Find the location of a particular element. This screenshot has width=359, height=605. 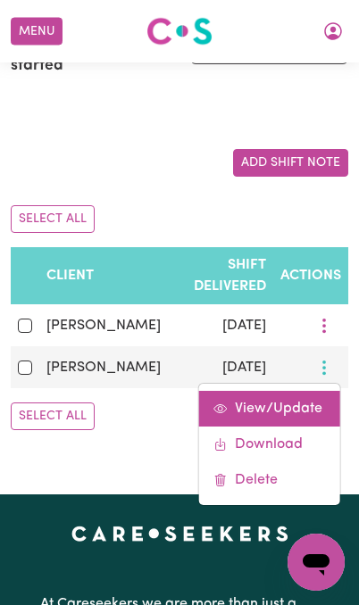

button: Add a new shift note for the selected job is located at coordinates (290, 162).